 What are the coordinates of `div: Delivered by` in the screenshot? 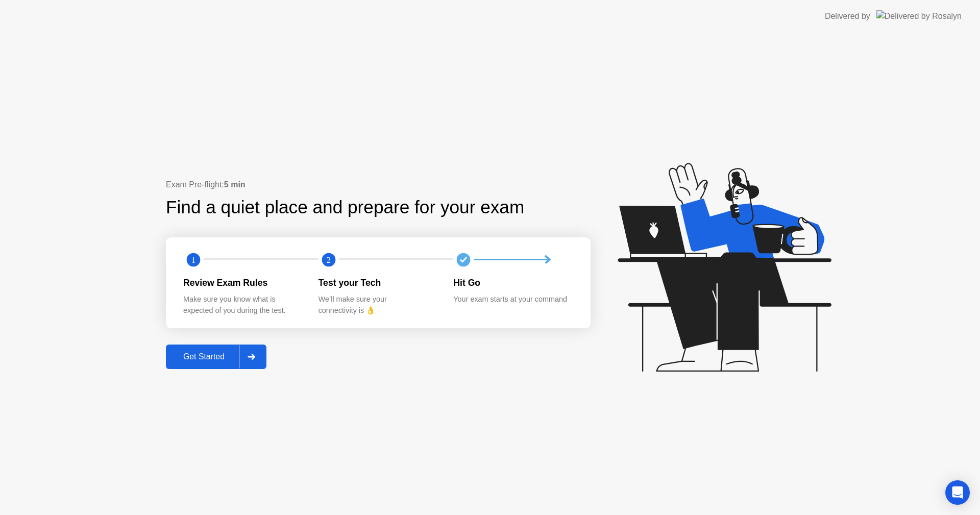 It's located at (847, 16).